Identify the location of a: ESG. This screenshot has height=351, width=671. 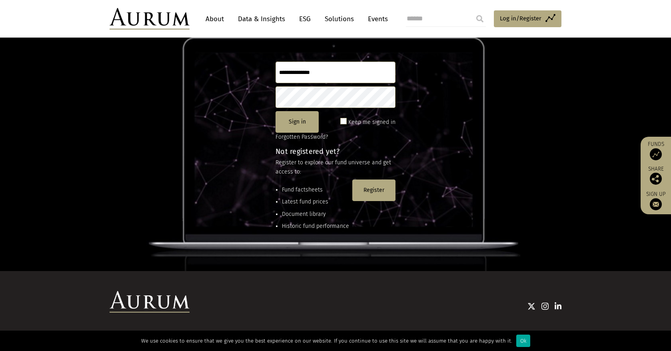
(305, 19).